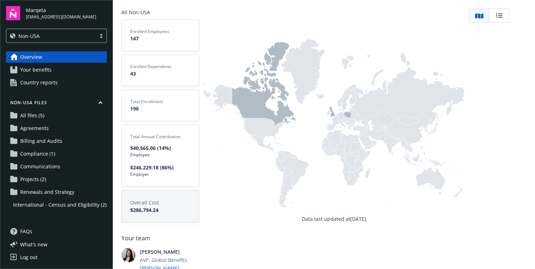 The width and height of the screenshot is (535, 269). What do you see at coordinates (29, 257) in the screenshot?
I see `div: Log out` at bounding box center [29, 257].